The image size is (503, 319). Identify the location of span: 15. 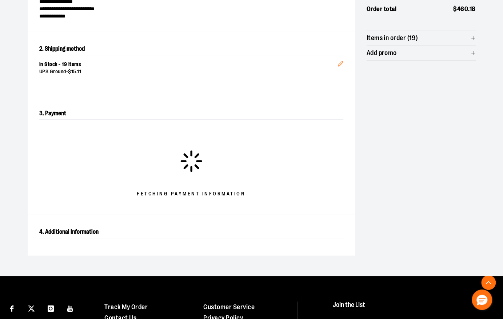
(74, 71).